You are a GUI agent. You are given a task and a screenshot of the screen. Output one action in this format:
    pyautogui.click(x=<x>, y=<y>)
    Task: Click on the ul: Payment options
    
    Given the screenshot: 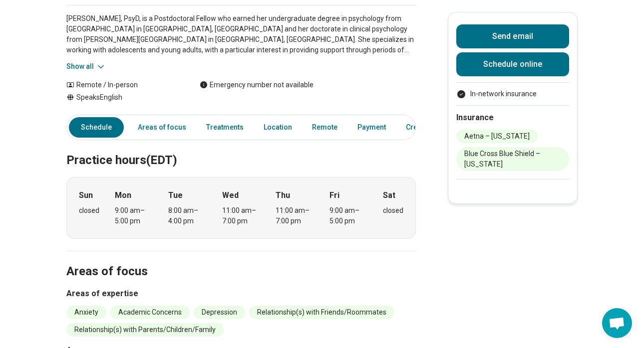 What is the action you would take?
    pyautogui.click(x=513, y=94)
    